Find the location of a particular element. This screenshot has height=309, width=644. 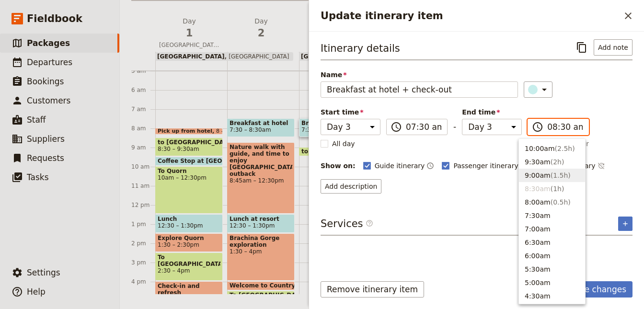

div: 1 pm is located at coordinates (143, 224).